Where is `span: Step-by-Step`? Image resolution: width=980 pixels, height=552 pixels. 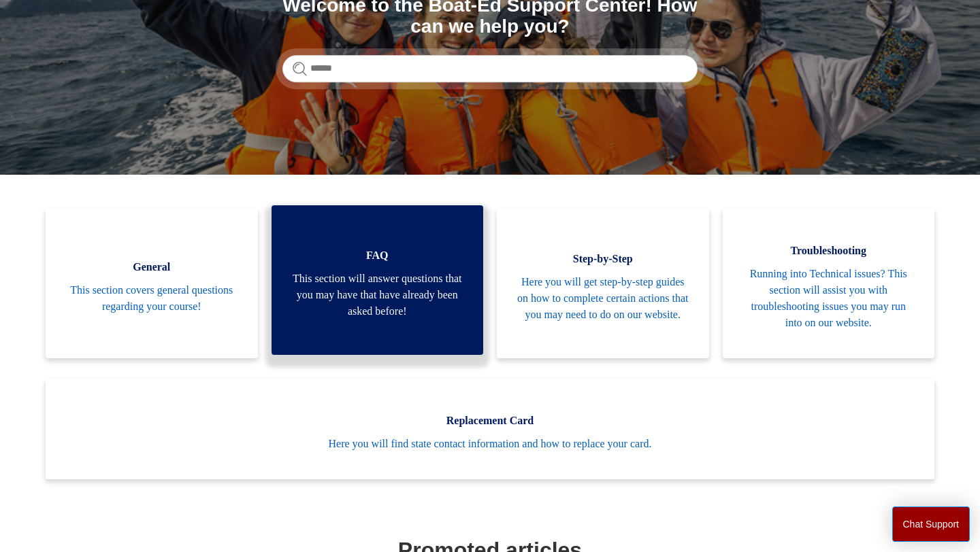
span: Step-by-Step is located at coordinates (603, 259).